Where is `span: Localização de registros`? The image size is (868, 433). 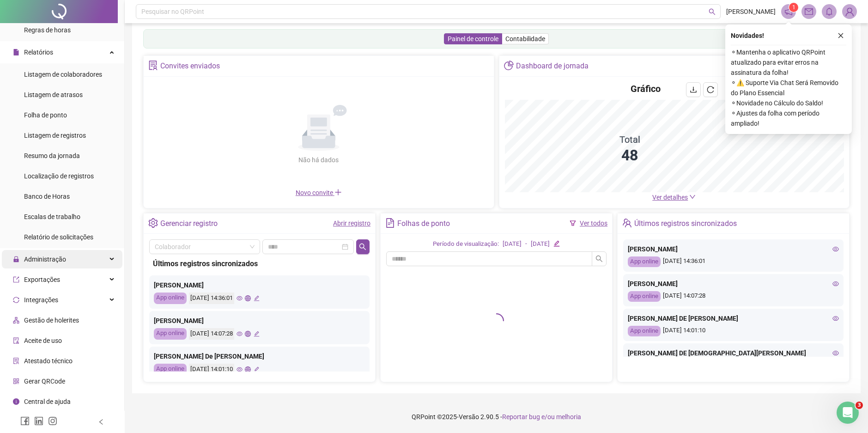
span: Localização de registros is located at coordinates (59, 176).